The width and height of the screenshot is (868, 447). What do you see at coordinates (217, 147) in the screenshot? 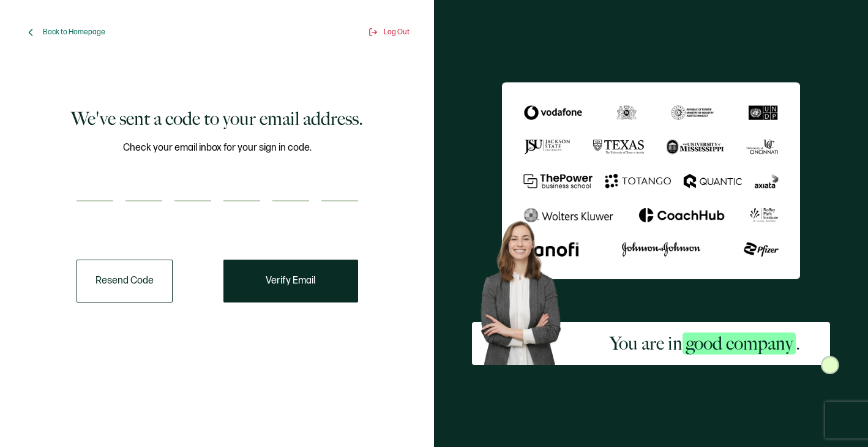
I see `span: Check your email inbox for your sign in code.` at bounding box center [217, 147].